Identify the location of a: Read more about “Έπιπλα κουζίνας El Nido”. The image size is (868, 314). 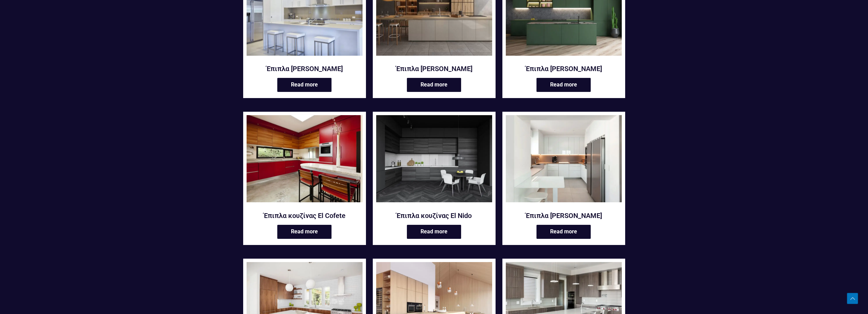
(434, 232).